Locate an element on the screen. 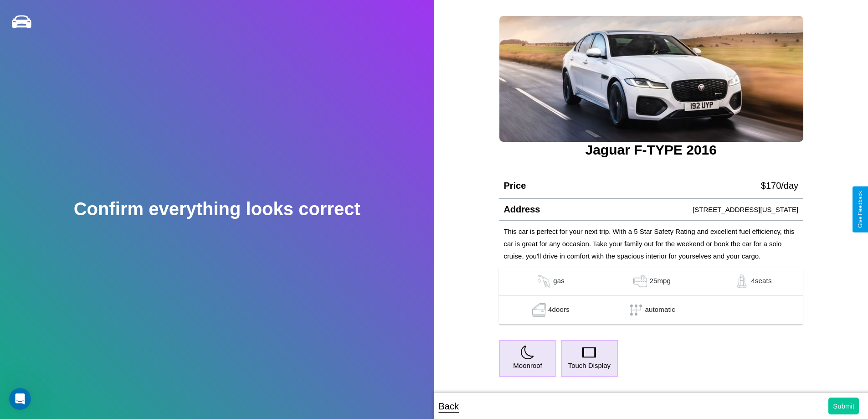 The height and width of the screenshot is (419, 868). h3: Jaguar F-TYPE 2016 is located at coordinates (650, 150).